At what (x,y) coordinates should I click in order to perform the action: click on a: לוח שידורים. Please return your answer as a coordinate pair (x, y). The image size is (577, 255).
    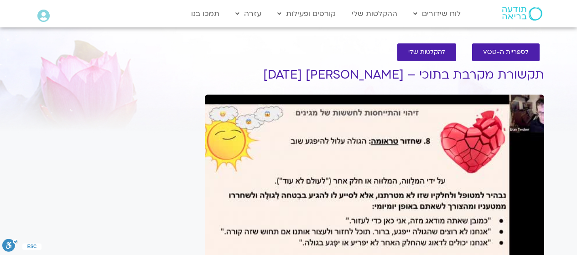
    Looking at the image, I should click on (437, 14).